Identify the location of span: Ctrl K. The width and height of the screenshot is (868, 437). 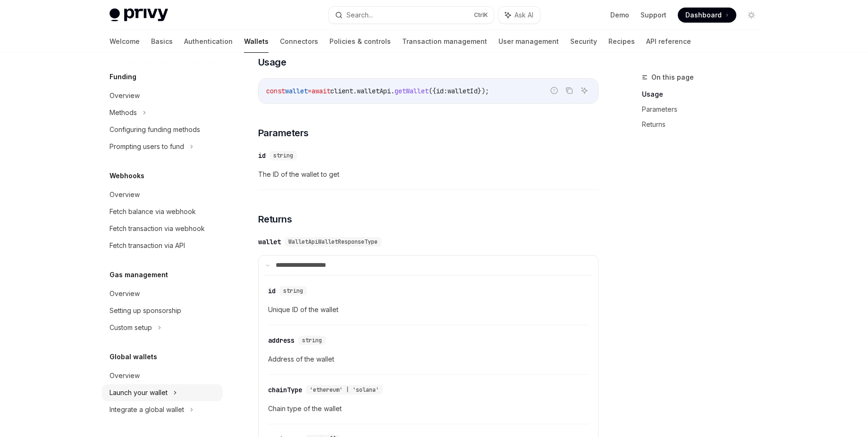
(481, 15).